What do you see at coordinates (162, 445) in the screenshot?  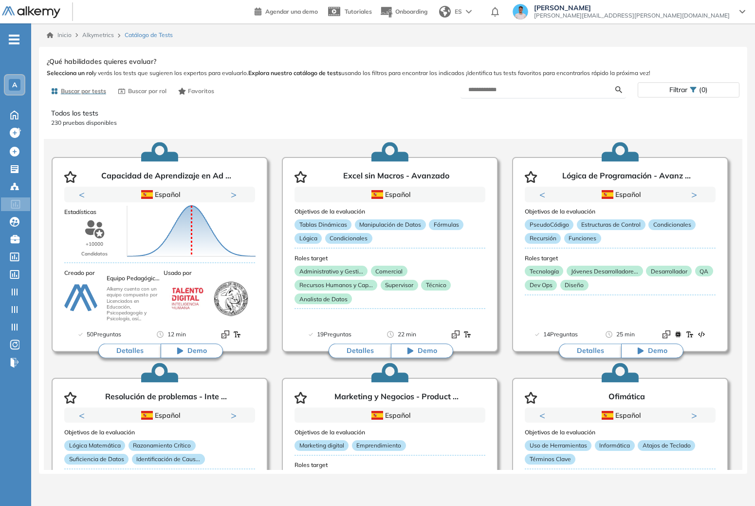 I see `p: Razonamiento Crítico` at bounding box center [162, 445].